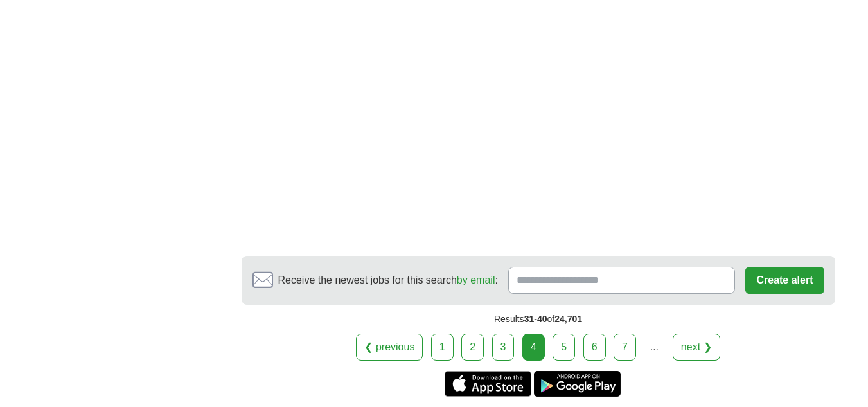  Describe the element at coordinates (625, 347) in the screenshot. I see `a: 7` at that location.